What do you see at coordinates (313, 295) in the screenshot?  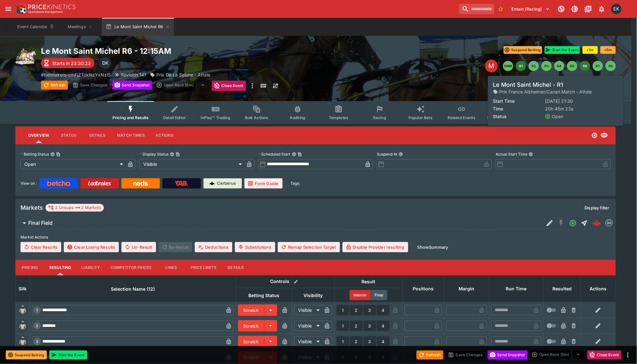 I see `span: Visibility` at bounding box center [313, 295].